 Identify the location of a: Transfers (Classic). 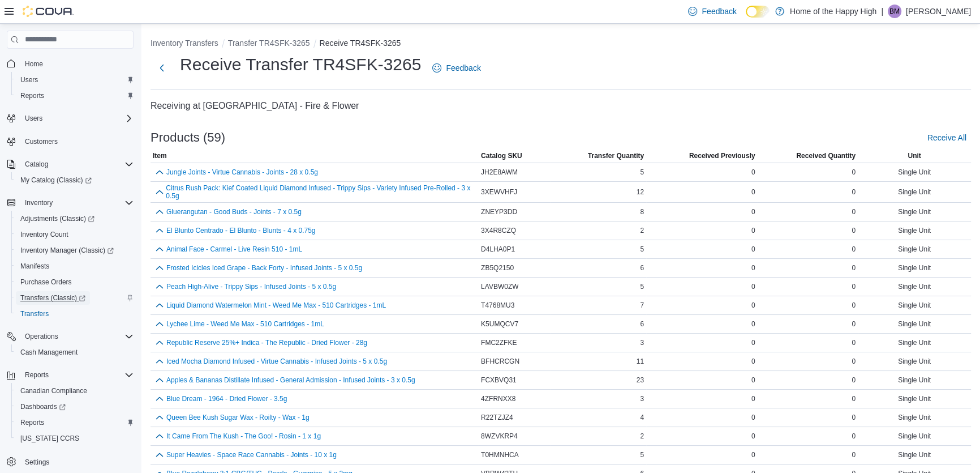
(75, 298).